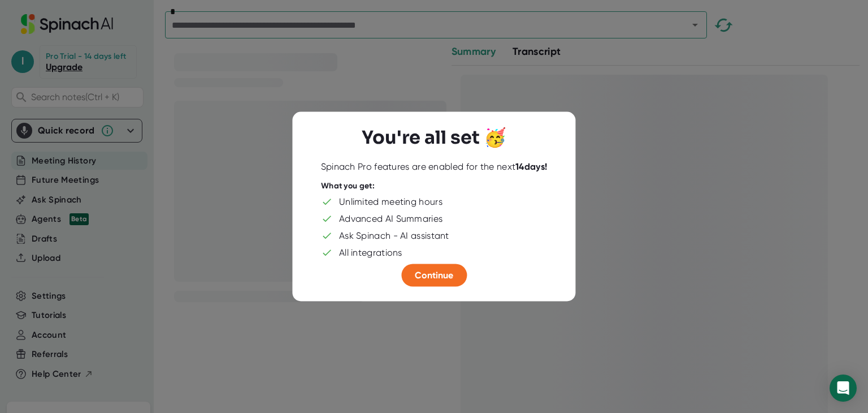 The width and height of the screenshot is (868, 413). I want to click on h3: You're all set 🥳, so click(434, 137).